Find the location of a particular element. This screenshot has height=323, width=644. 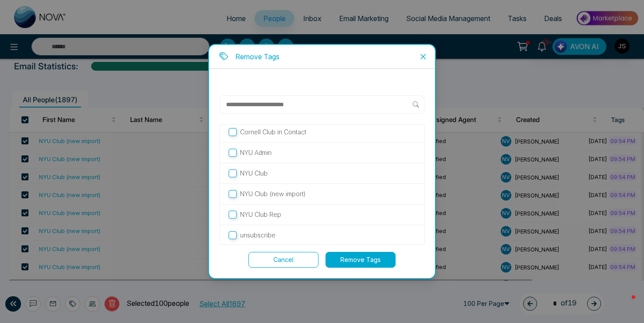

button: Close is located at coordinates (423, 57).